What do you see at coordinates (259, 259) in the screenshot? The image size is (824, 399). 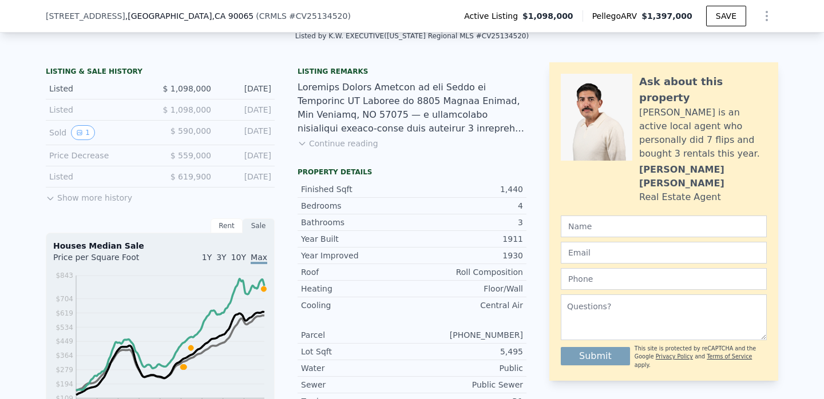 I see `span: Max` at bounding box center [259, 259].